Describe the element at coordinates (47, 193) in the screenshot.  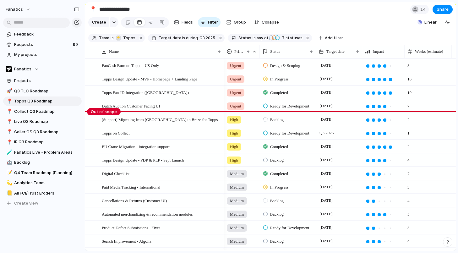
I see `span: All FCI/Trust Eroders` at that location.